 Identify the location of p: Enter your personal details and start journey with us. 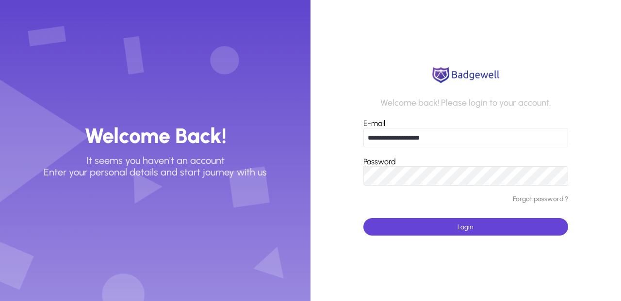
(155, 172).